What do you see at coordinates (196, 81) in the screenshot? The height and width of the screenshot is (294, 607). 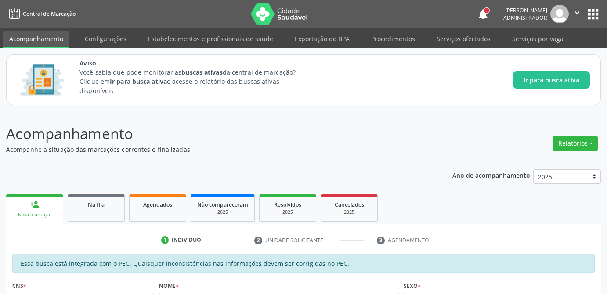 I see `p: Você sabia que pode monitorar as da central de marcação? Clique em e acesse o relatório das busca...` at bounding box center [196, 81].